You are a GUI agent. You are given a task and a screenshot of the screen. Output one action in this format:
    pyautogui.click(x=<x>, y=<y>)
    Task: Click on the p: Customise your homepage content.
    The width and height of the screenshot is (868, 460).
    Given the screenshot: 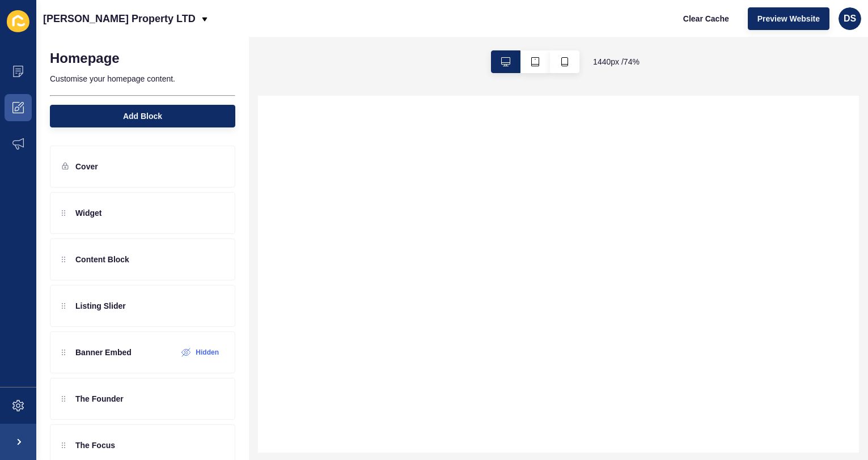 What is the action you would take?
    pyautogui.click(x=143, y=79)
    